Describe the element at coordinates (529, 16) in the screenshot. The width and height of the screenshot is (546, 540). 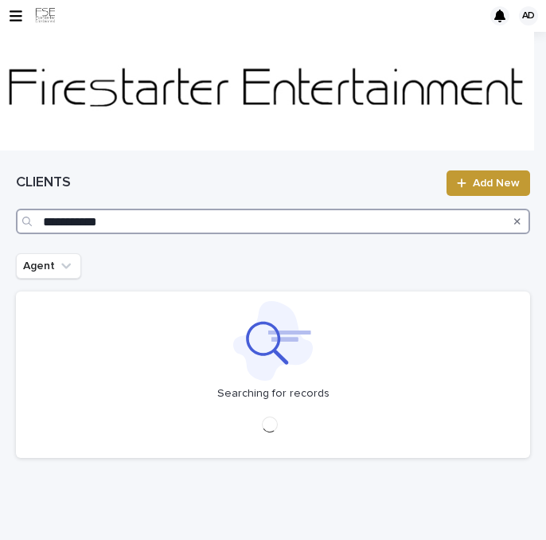
I see `div: AD` at that location.